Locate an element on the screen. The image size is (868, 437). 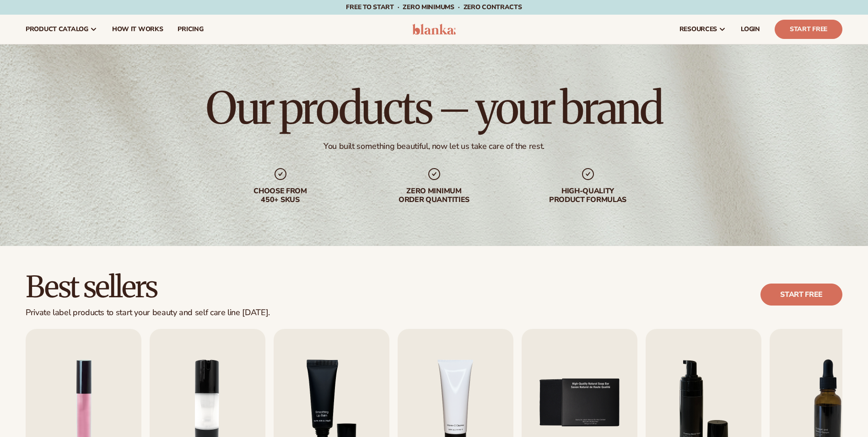
a: Start Free is located at coordinates (809, 29).